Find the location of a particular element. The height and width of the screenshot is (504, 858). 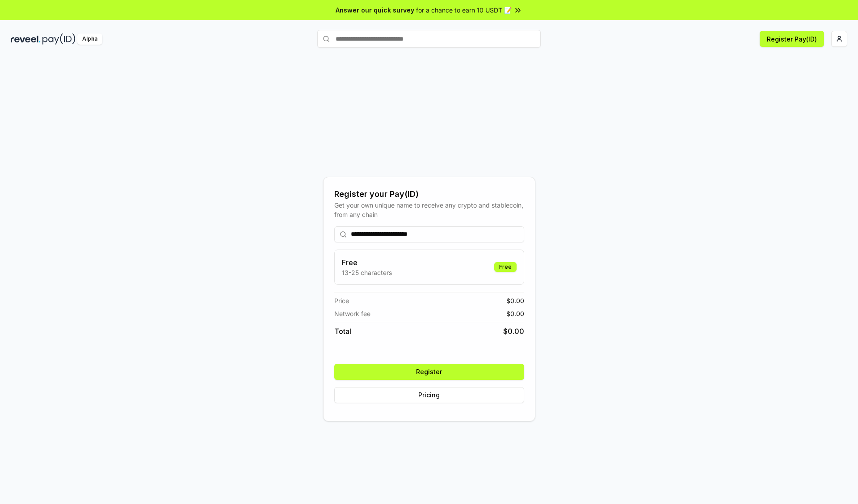

button: Register is located at coordinates (429, 372).